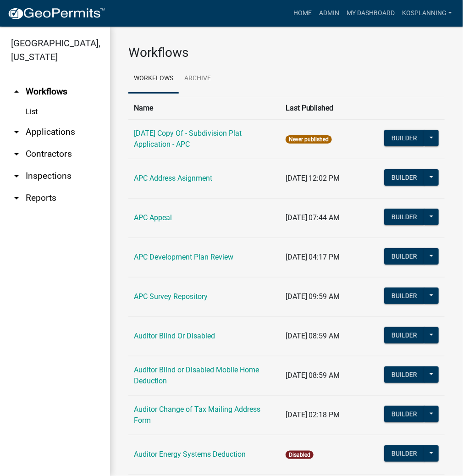 The image size is (463, 476). Describe the element at coordinates (330, 108) in the screenshot. I see `th: Last Published` at that location.